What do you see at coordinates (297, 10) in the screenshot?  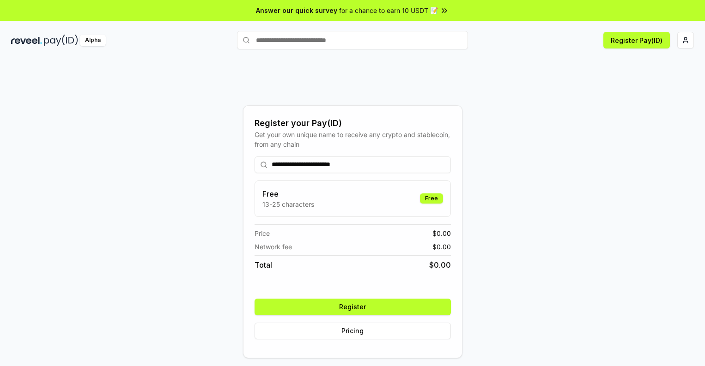 I see `span: Answer our quick survey` at bounding box center [297, 10].